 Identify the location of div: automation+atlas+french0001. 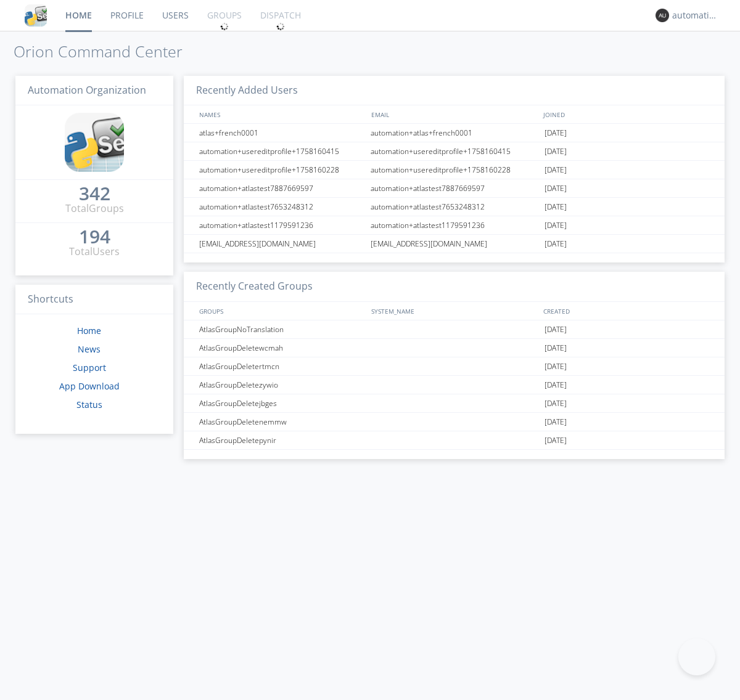
(454, 132).